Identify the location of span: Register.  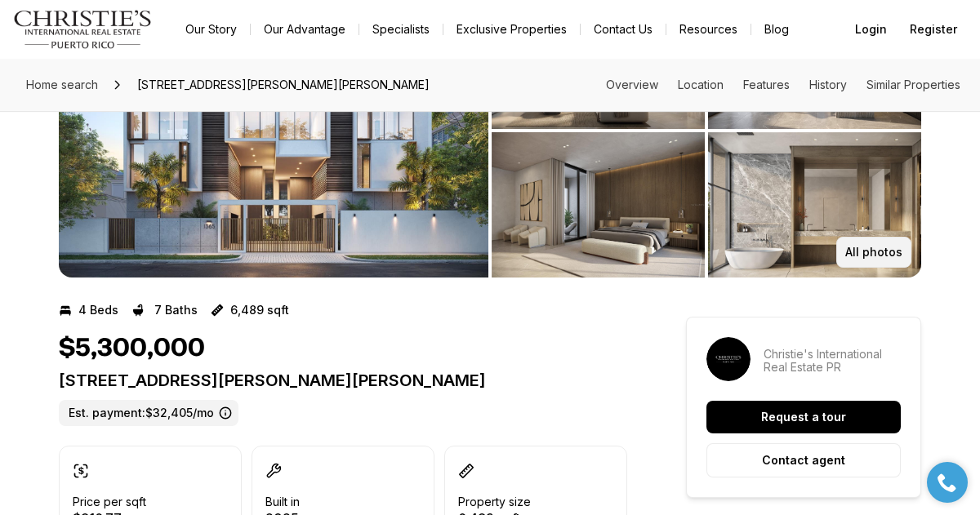
(934, 29).